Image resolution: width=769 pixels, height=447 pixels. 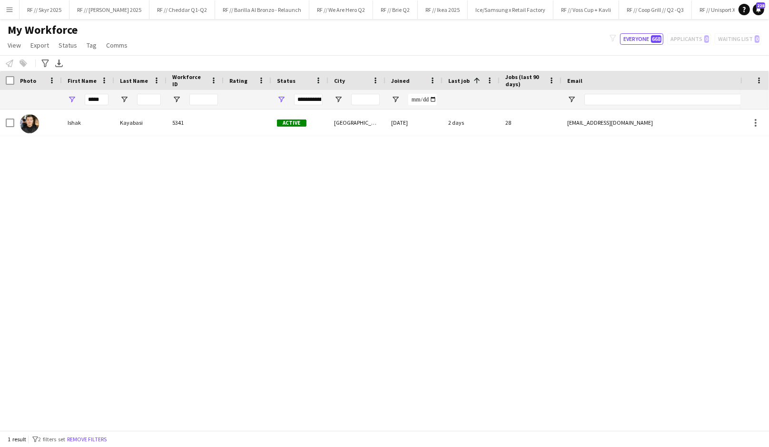 I want to click on span: Workforce ID, so click(x=189, y=80).